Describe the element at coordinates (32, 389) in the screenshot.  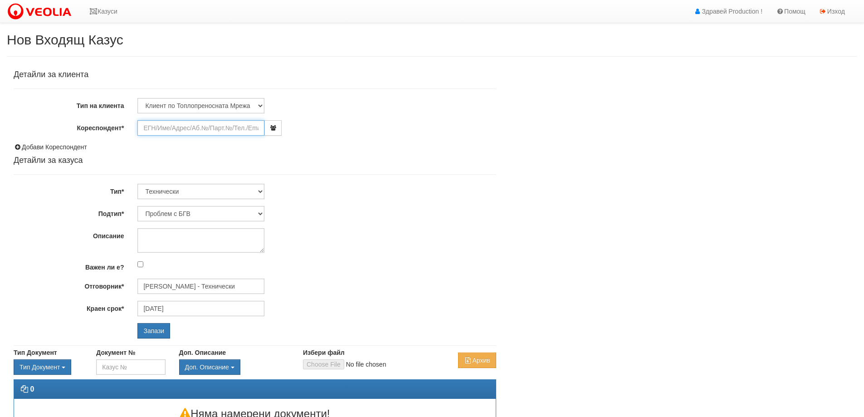
I see `strong: 0` at that location.